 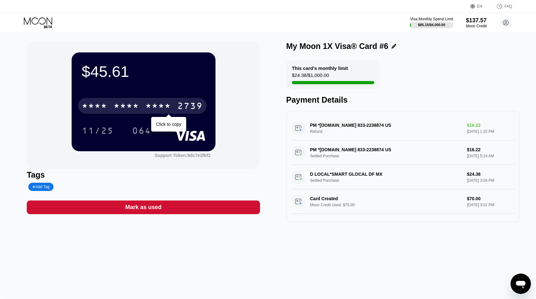 I want to click on div: $85.15 / $4,000.00, so click(x=431, y=25).